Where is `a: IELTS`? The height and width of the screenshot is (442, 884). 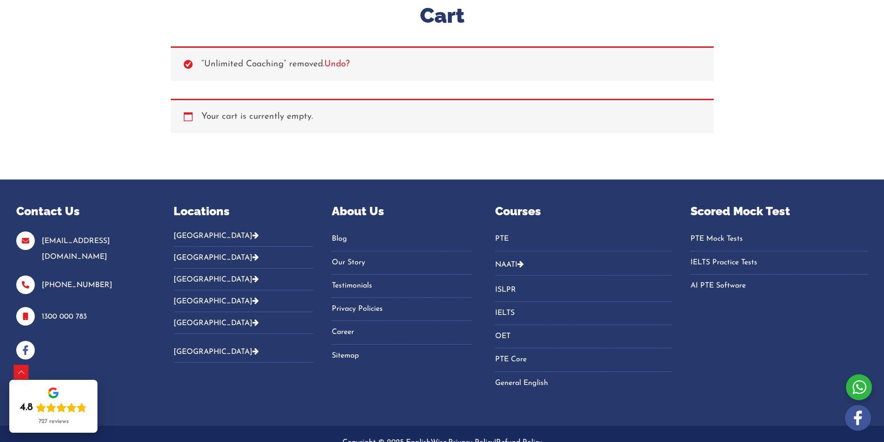
a: IELTS is located at coordinates (584, 313).